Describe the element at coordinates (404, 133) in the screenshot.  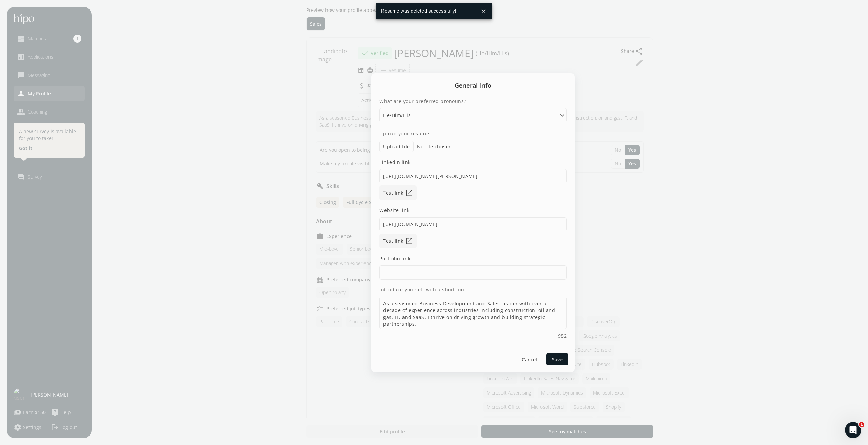
I see `label: Upload your resume` at that location.